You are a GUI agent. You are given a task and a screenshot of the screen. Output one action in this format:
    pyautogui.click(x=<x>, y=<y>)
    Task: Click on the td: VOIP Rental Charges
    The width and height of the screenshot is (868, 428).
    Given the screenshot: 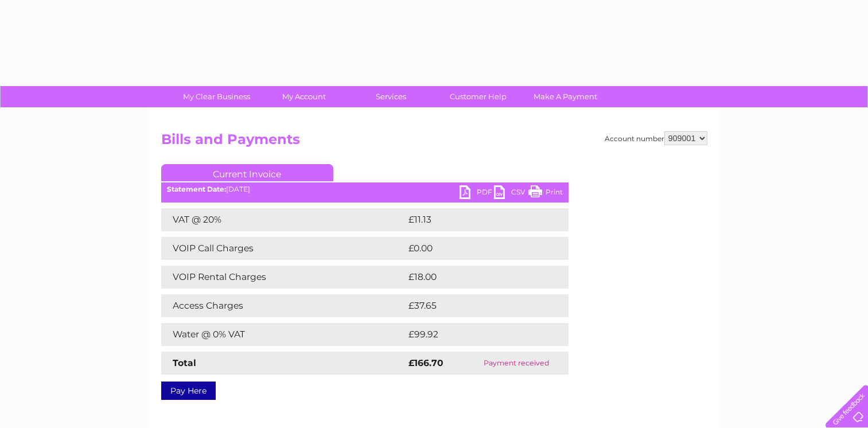 What is the action you would take?
    pyautogui.click(x=284, y=277)
    